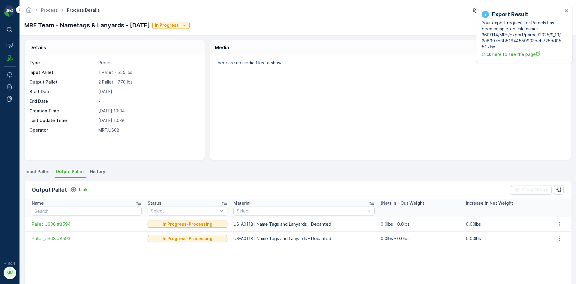 The width and height of the screenshot is (576, 284). I want to click on p: Material, so click(242, 203).